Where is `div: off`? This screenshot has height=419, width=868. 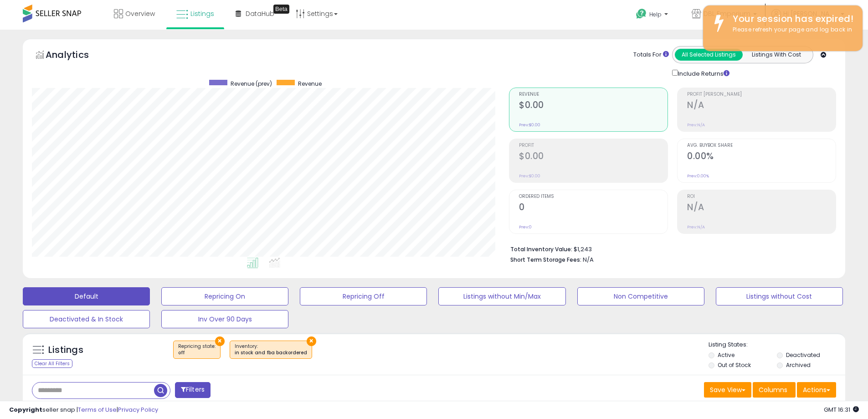 div: off is located at coordinates (197, 353).